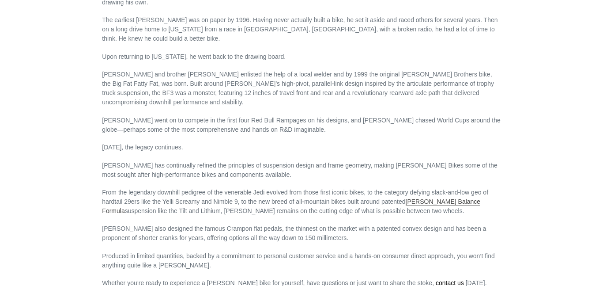 The width and height of the screenshot is (603, 286). What do you see at coordinates (301, 201) in the screenshot?
I see `p: From the legendary downhill pedigree of the venerable Jedi evolved from those first iconic bikes,...` at bounding box center [301, 201].